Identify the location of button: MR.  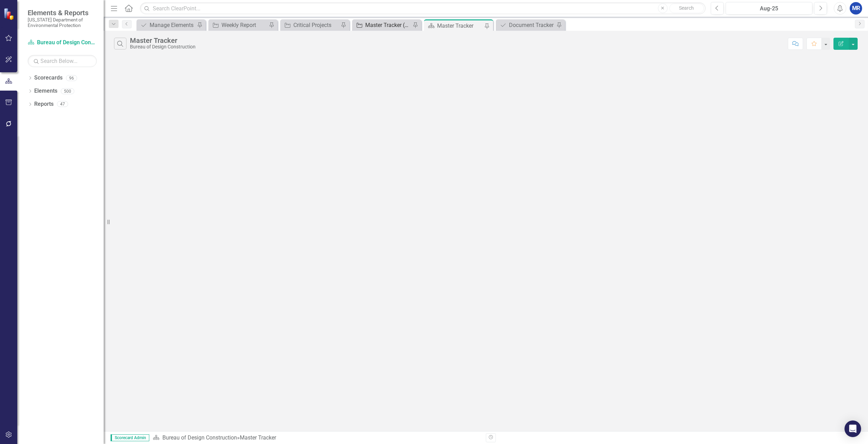
(856, 8).